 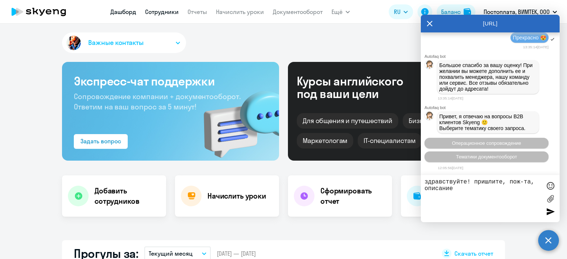 What do you see at coordinates (516, 12) in the screenshot?
I see `p: Постоплата, ВИМТЕК, ООО` at bounding box center [516, 12].